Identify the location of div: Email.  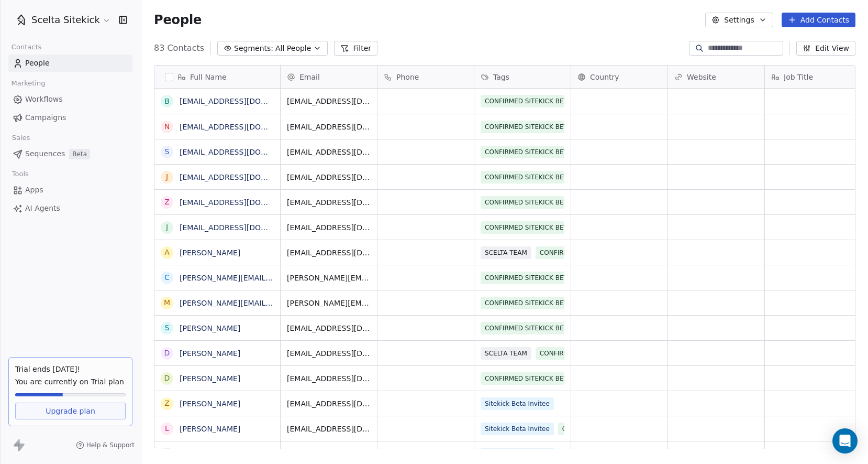
(329, 76).